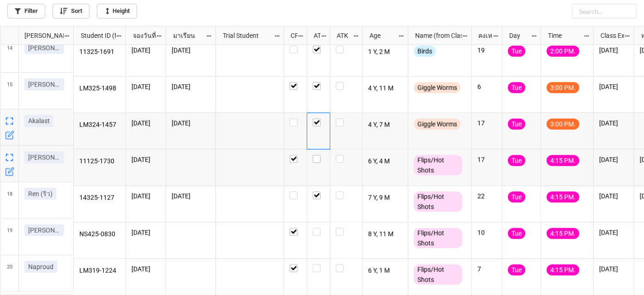 The image size is (644, 295). I want to click on div: ATT, so click(314, 35).